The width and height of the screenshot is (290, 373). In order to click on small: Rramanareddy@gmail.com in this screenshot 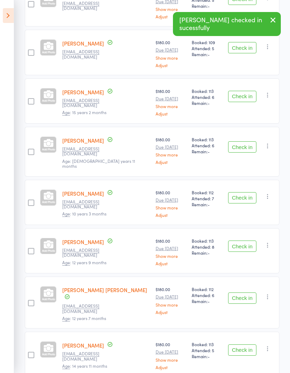, I will do `click(85, 252)`.